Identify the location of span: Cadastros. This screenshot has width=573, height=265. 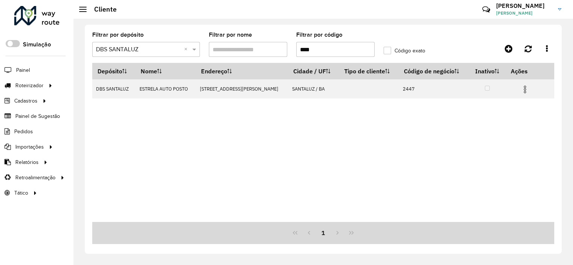
(26, 101).